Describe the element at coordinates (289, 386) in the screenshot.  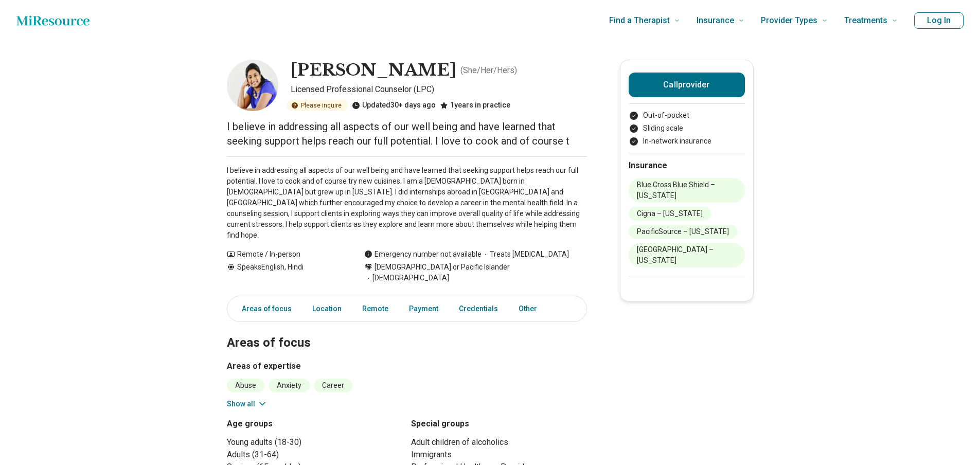
I see `li: Anxiety` at that location.